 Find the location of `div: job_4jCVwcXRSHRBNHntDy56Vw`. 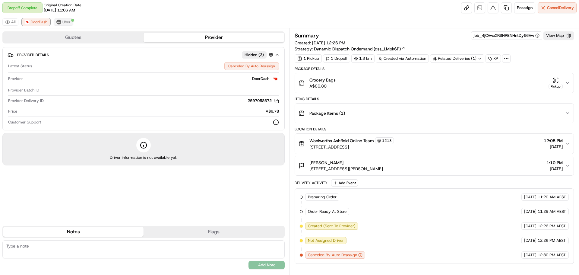

div: job_4jCVwcXRSHRBNHntDy56Vw is located at coordinates (507, 36).